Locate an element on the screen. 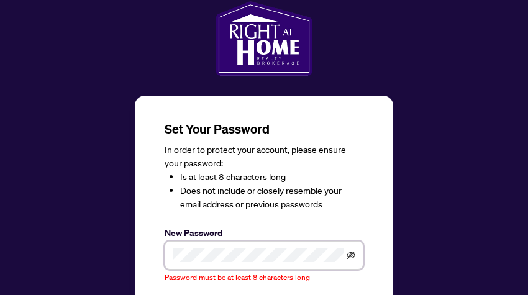 The width and height of the screenshot is (528, 295). h3: Set Your Password is located at coordinates (264, 129).